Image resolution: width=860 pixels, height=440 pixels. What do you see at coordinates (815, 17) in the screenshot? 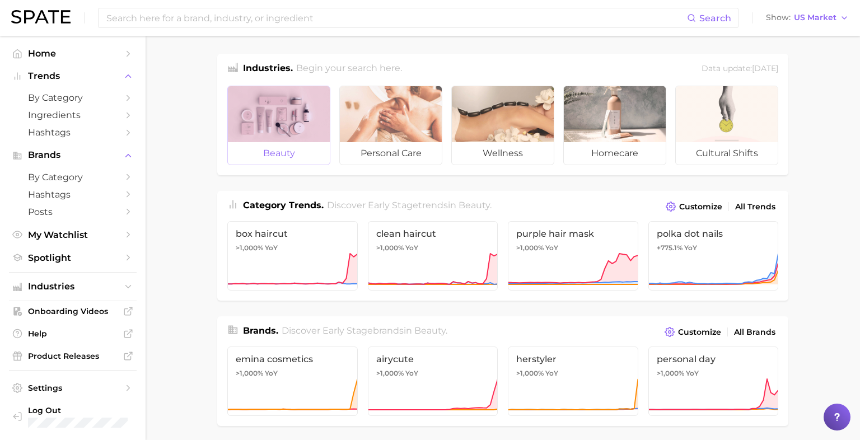
I see `span: US Market` at bounding box center [815, 17].